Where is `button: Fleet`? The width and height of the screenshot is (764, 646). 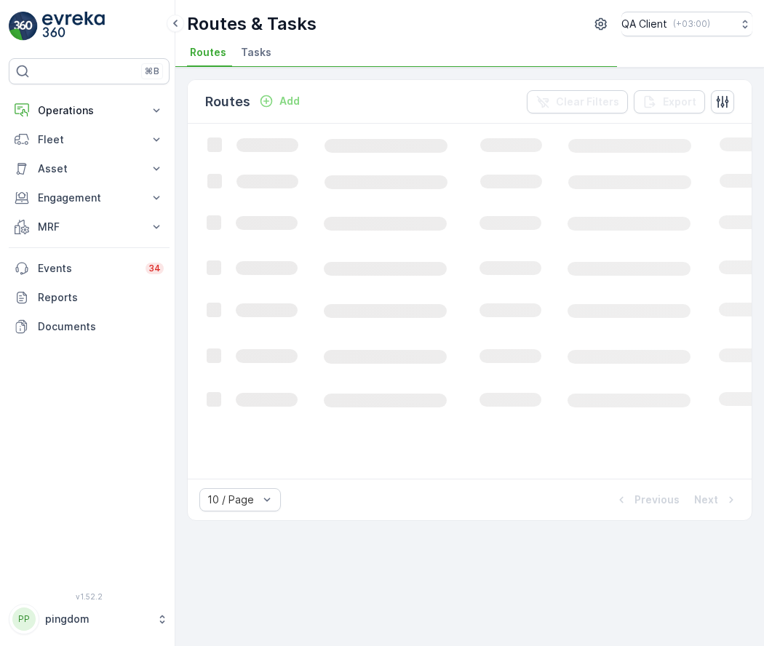
button: Fleet is located at coordinates (89, 140).